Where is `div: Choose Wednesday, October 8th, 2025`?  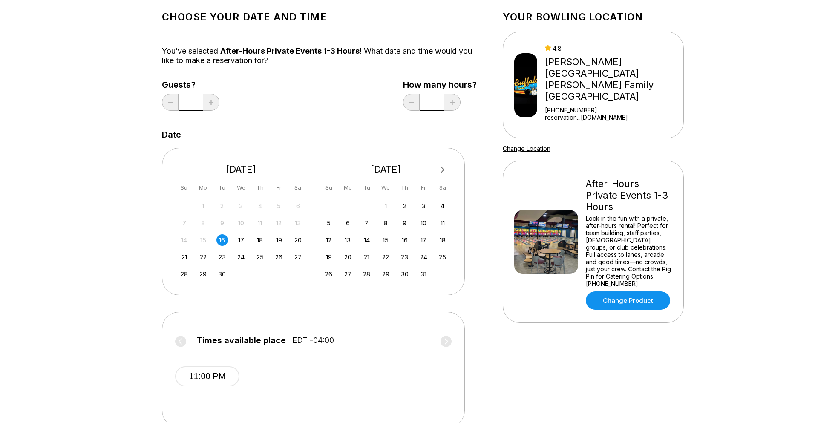
div: Choose Wednesday, October 8th, 2025 is located at coordinates (385, 223).